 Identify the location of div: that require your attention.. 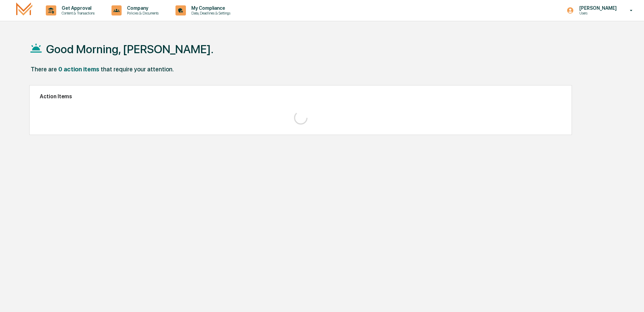
(137, 69).